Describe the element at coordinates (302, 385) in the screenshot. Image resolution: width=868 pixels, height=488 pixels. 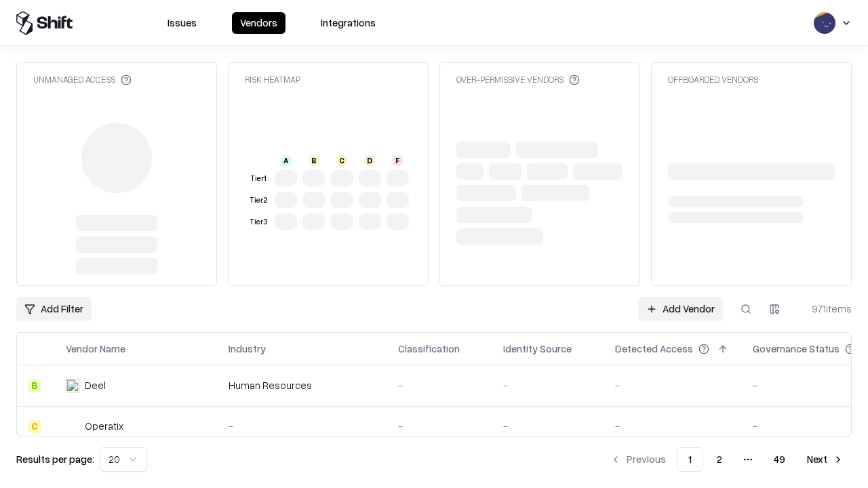
I see `div: Human Resources` at that location.